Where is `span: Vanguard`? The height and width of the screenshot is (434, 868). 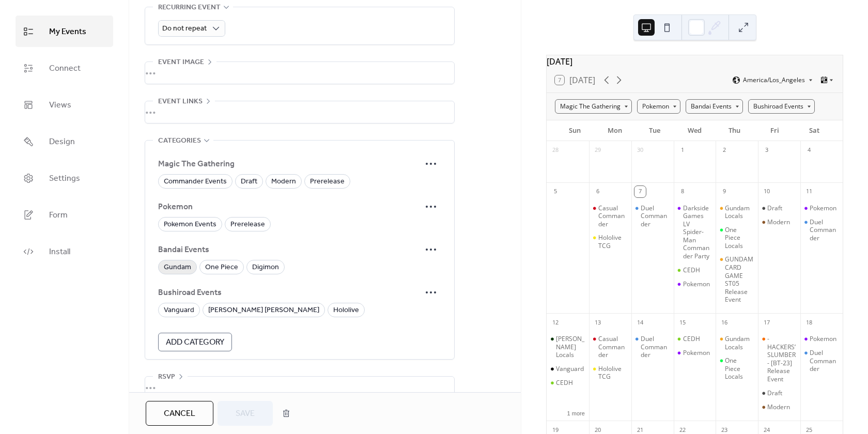
span: Vanguard is located at coordinates (179, 310).